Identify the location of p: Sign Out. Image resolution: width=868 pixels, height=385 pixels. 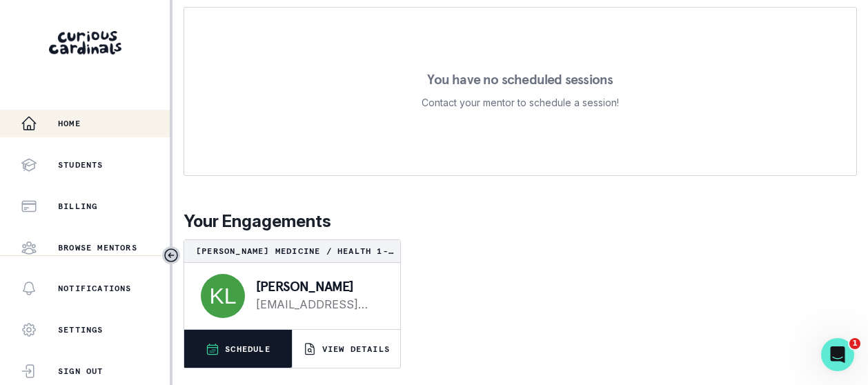
(81, 371).